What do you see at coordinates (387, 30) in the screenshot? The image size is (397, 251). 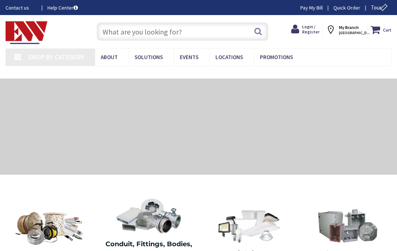 I see `strong: Cart` at bounding box center [387, 30].